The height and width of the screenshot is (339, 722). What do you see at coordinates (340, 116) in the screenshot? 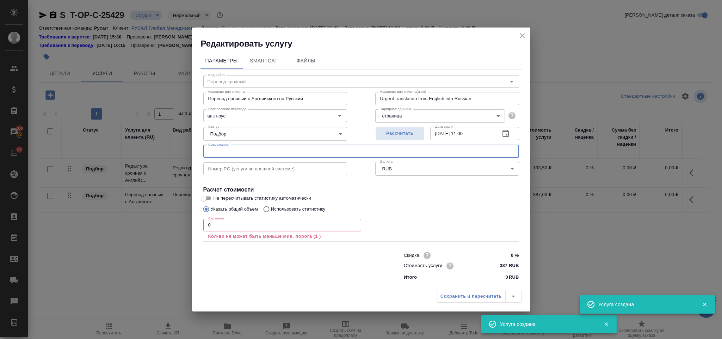
I see `button: Open` at bounding box center [340, 116].